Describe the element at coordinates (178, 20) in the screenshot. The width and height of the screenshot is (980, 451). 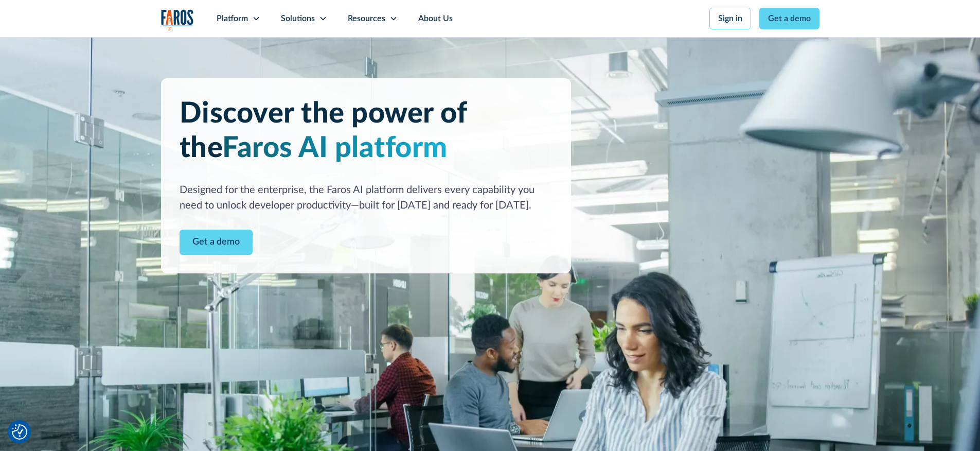
I see `img: Logo of the analytics and reporting company Faros.` at that location.